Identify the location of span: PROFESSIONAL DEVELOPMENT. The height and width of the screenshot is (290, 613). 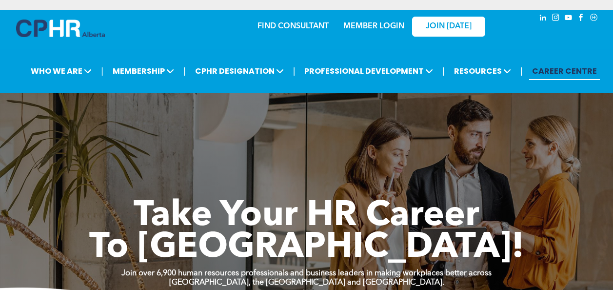
(369, 71).